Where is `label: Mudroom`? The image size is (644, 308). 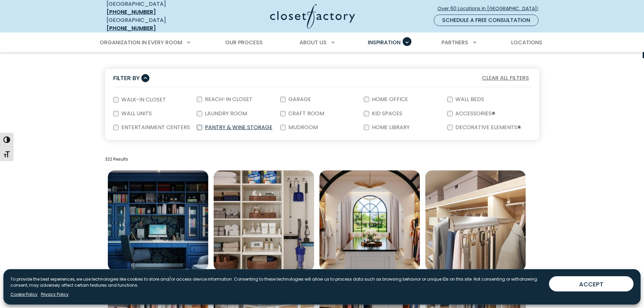 label: Mudroom is located at coordinates (302, 127).